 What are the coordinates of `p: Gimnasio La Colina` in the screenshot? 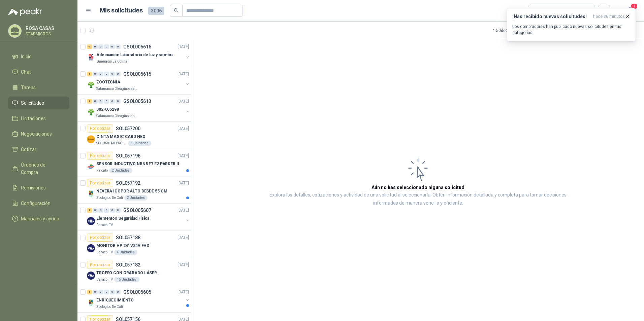 It's located at (112, 62).